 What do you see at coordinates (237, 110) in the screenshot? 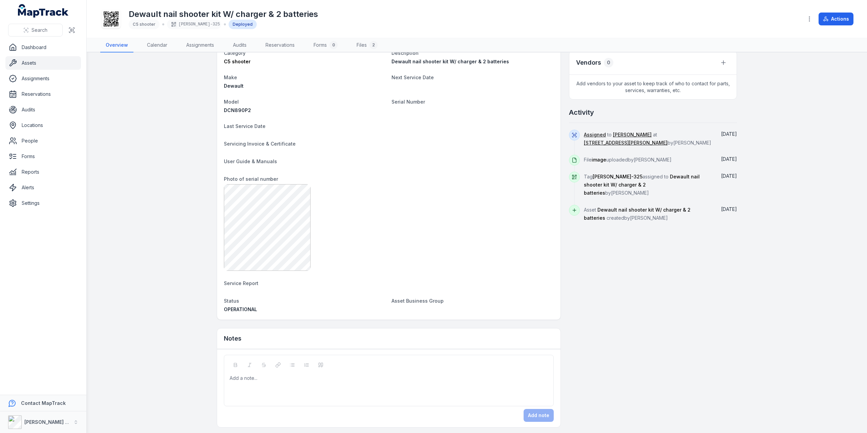
I see `span: DCN890P2` at bounding box center [237, 110].